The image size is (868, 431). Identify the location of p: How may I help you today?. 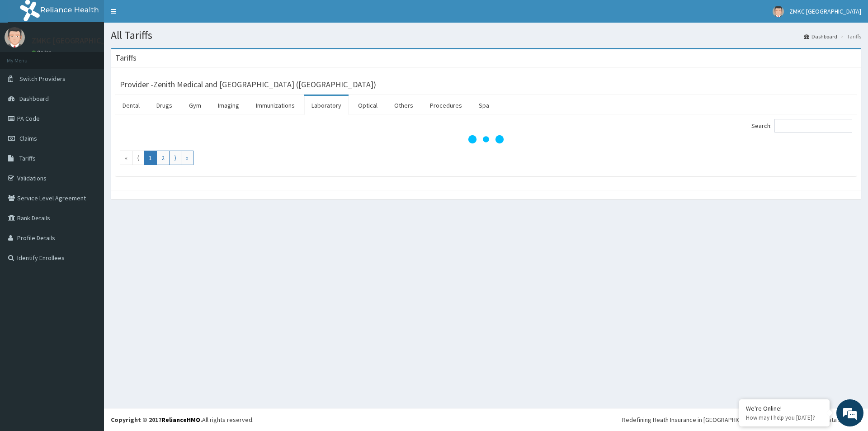
(784, 417).